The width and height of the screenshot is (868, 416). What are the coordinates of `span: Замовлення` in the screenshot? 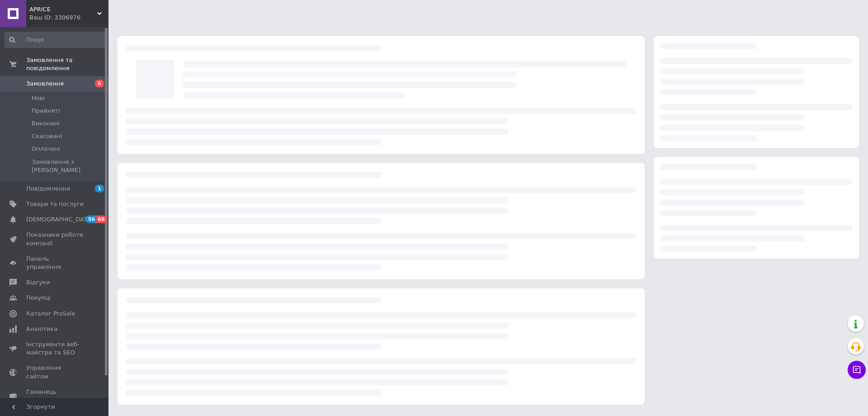 It's located at (45, 84).